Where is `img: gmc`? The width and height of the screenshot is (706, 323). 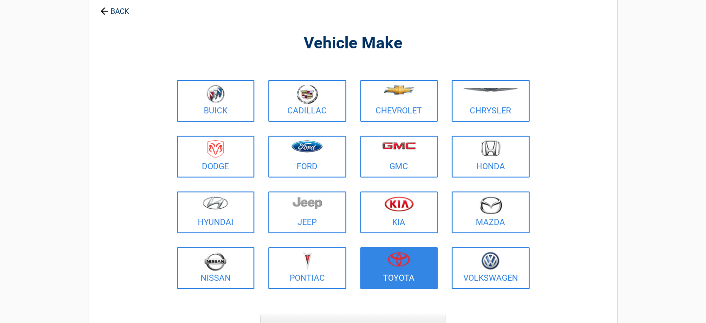
img: gmc is located at coordinates (399, 145).